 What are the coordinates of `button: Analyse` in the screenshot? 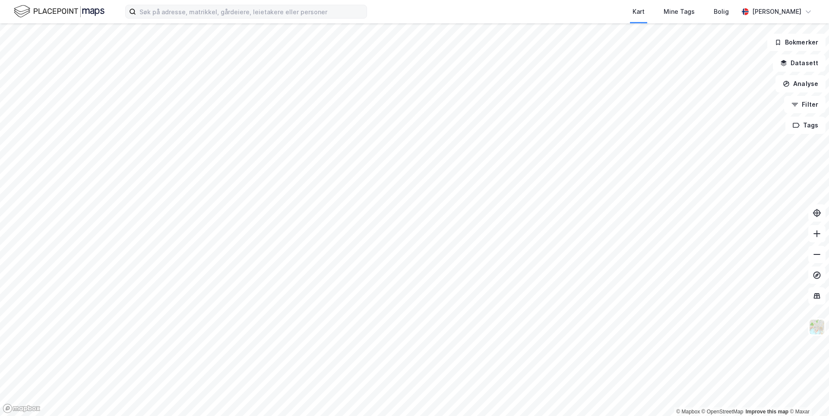 It's located at (800, 84).